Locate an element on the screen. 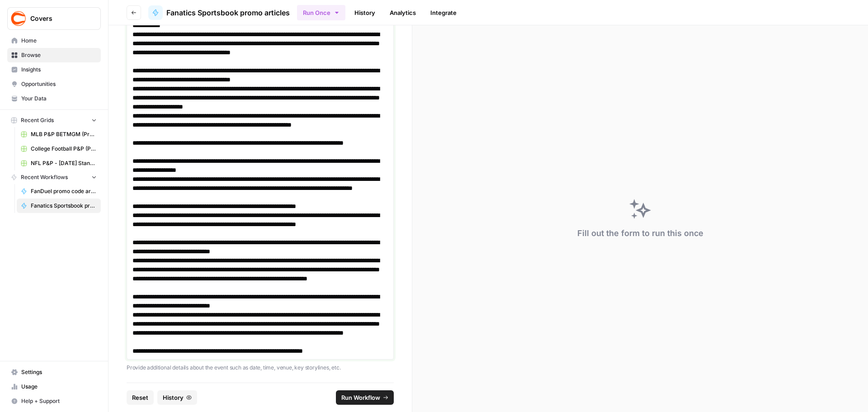 This screenshot has height=412, width=868. a: College Football P&P (Production) Grid (1) is located at coordinates (59, 149).